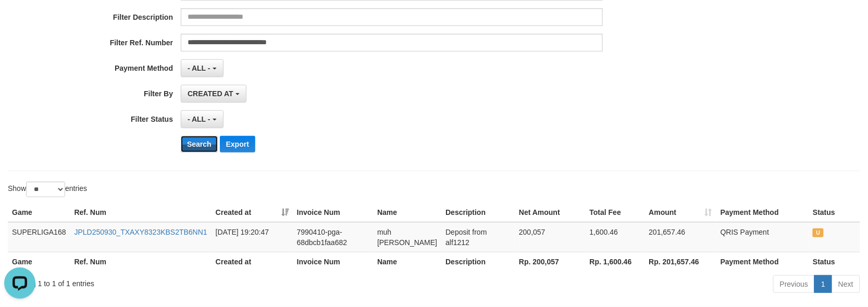  I want to click on div: Showing 1 to 1 of 1 entries, so click(181, 282).